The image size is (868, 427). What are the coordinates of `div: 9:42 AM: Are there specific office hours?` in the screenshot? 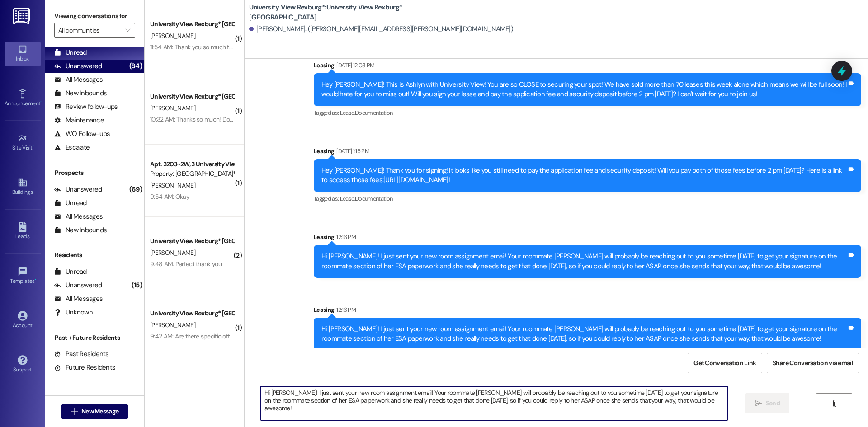 It's located at (203, 336).